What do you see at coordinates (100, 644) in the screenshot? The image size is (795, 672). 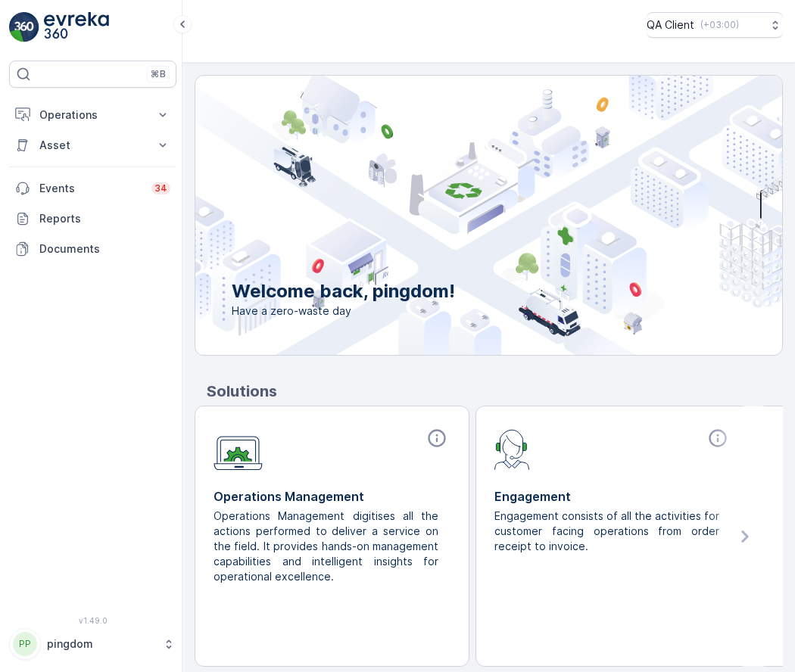 I see `p: pingdom` at bounding box center [100, 644].